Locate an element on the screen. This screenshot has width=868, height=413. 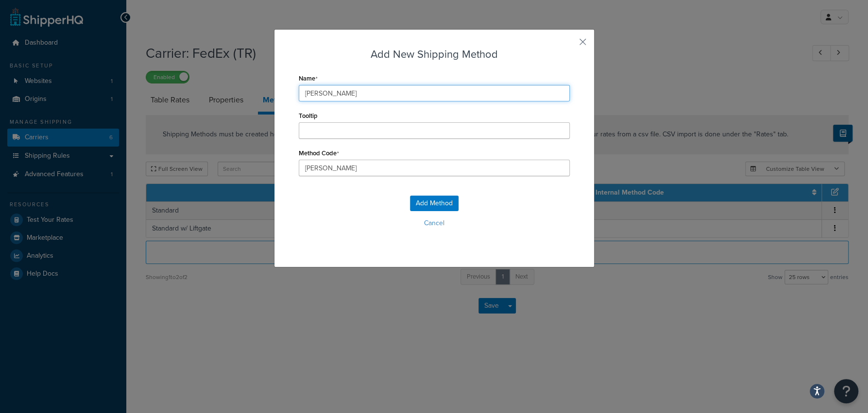
label: Method Code is located at coordinates (318, 154).